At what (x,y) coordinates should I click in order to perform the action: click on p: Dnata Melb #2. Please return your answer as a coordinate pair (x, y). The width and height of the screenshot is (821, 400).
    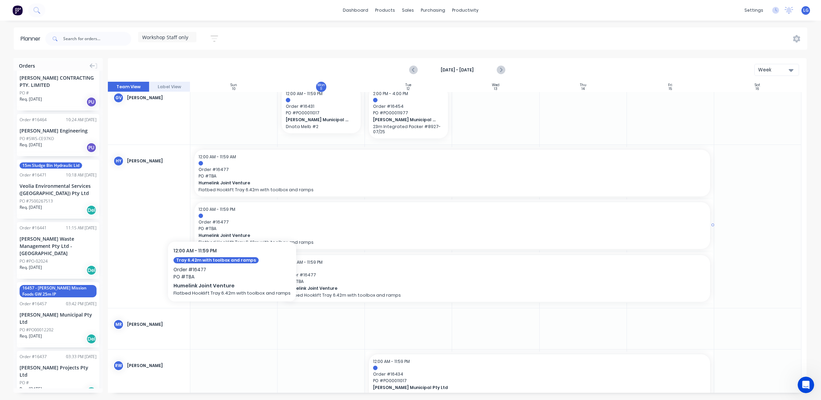
    Looking at the image, I should click on (321, 126).